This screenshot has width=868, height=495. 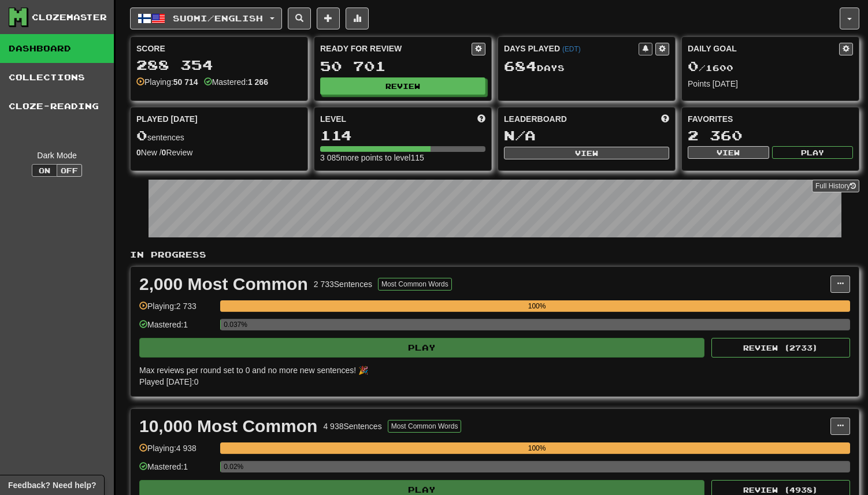 I want to click on button: On, so click(x=44, y=170).